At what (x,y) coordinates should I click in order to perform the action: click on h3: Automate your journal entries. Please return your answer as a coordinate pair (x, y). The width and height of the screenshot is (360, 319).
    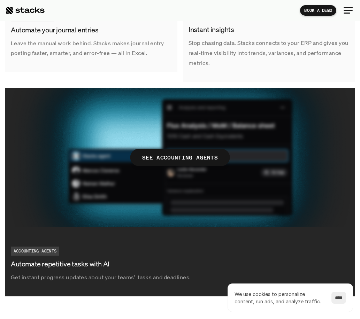
    Looking at the image, I should click on (91, 30).